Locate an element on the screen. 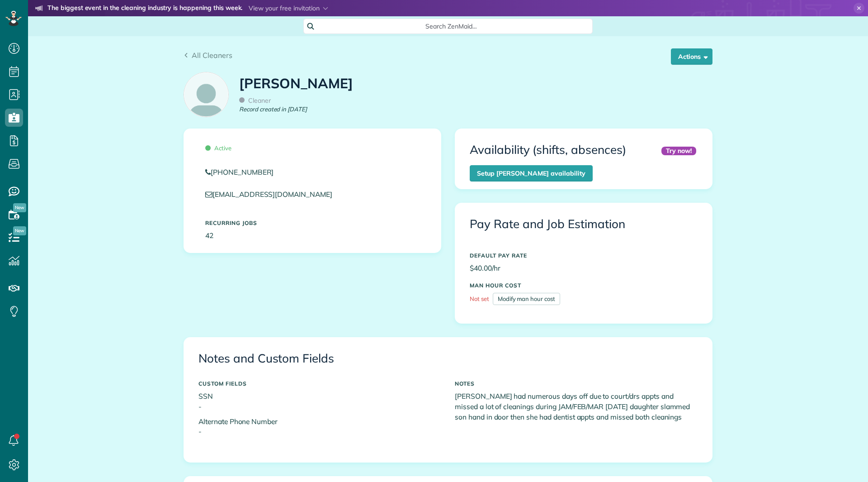 This screenshot has width=868, height=482. h5: NOTES is located at coordinates (576, 383).